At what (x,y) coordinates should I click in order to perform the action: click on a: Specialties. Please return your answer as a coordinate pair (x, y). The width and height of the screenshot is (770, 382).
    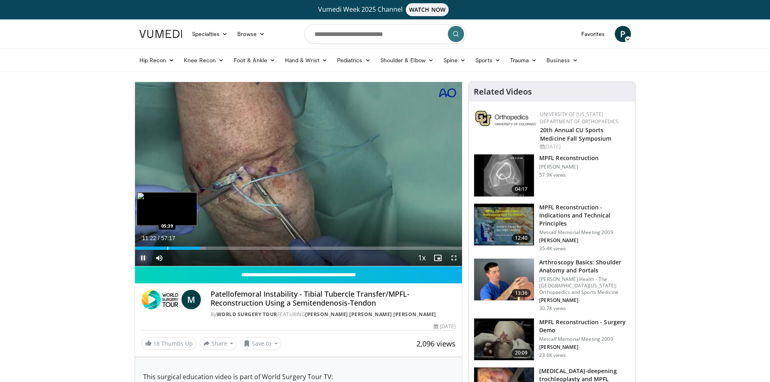
    Looking at the image, I should click on (210, 34).